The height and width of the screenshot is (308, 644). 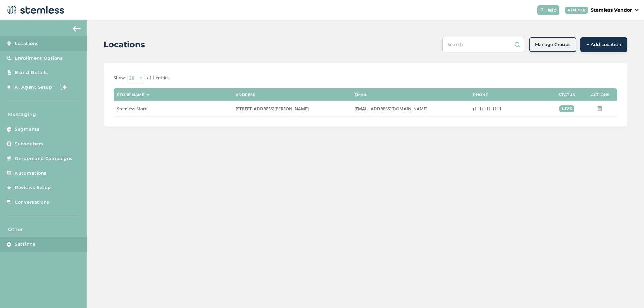 I want to click on span: AI Agent Setup, so click(x=33, y=88).